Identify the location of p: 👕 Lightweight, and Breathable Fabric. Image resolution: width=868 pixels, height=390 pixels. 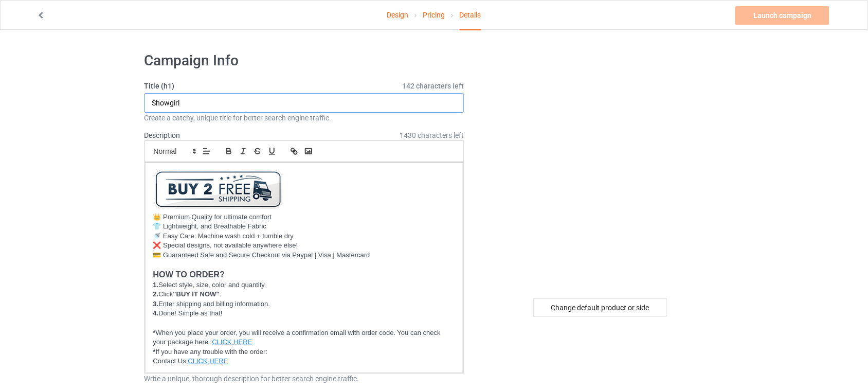
(304, 227).